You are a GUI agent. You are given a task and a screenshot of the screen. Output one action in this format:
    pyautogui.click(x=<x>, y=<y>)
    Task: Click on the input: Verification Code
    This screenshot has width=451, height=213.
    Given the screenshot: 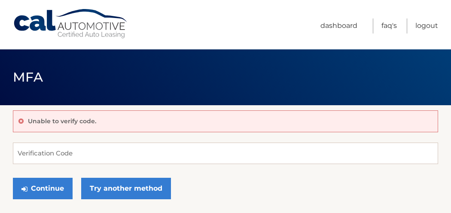 What is the action you would take?
    pyautogui.click(x=226, y=153)
    